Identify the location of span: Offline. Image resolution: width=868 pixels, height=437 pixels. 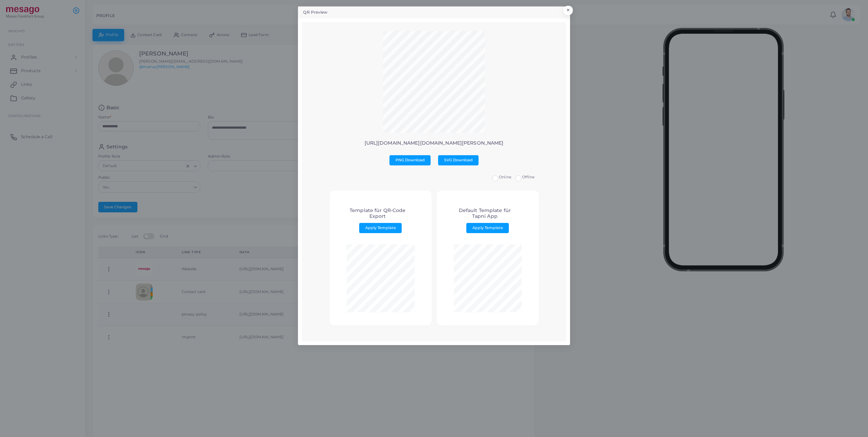
(529, 177).